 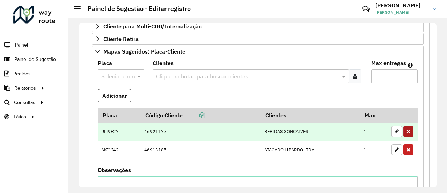 What do you see at coordinates (310, 150) in the screenshot?
I see `td: ATACADO LIBARDO LTDA` at bounding box center [310, 150].